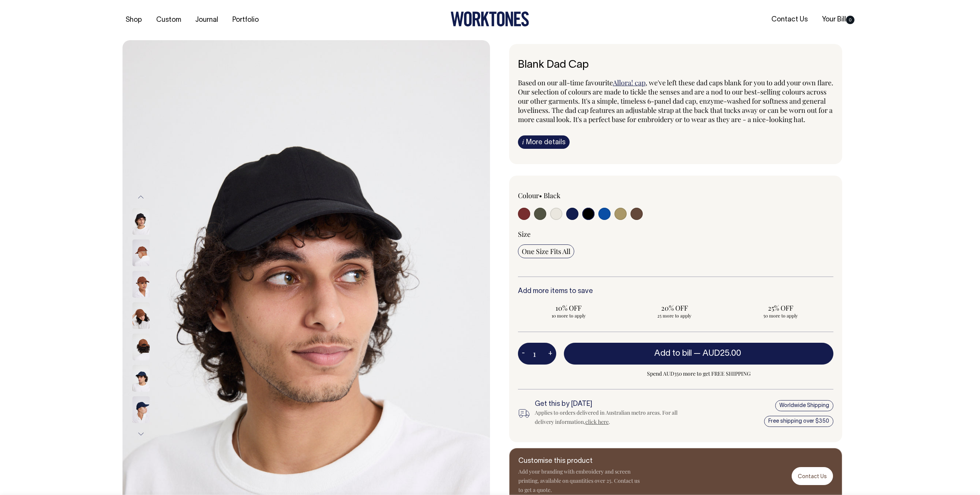 The width and height of the screenshot is (980, 495). What do you see at coordinates (675, 311) in the screenshot?
I see `input: 20% OFF 25 more to apply` at bounding box center [675, 311].